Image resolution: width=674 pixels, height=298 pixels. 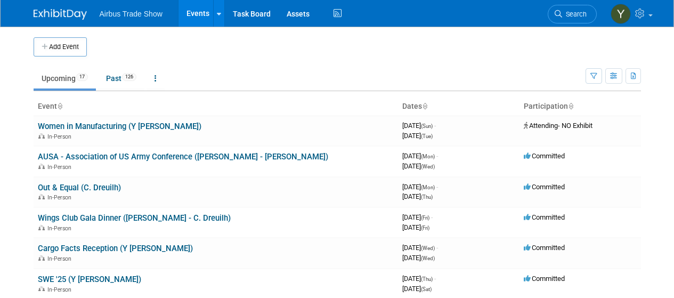 What do you see at coordinates (621, 14) in the screenshot?
I see `img: Yolanda Bauza` at bounding box center [621, 14].